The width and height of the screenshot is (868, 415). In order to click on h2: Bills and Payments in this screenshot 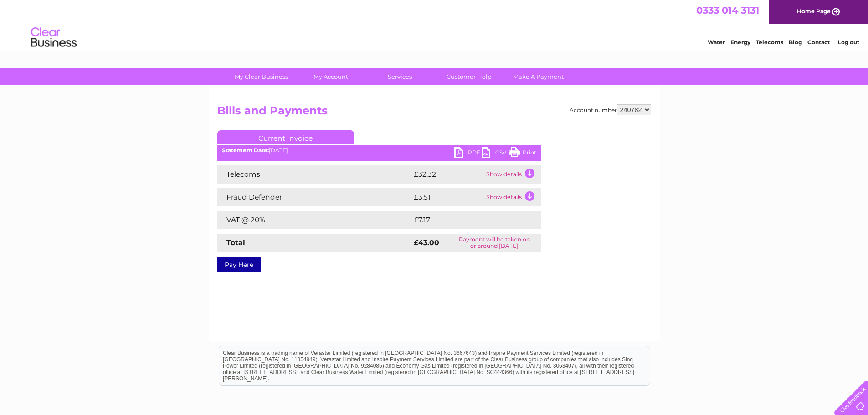, I will do `click(434, 113)`.